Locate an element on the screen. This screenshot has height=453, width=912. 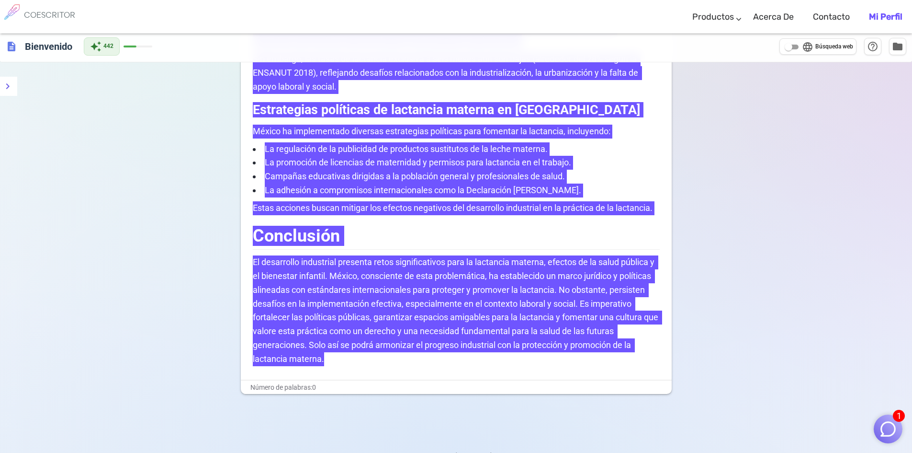
font: COESCRITOR is located at coordinates (49, 15).